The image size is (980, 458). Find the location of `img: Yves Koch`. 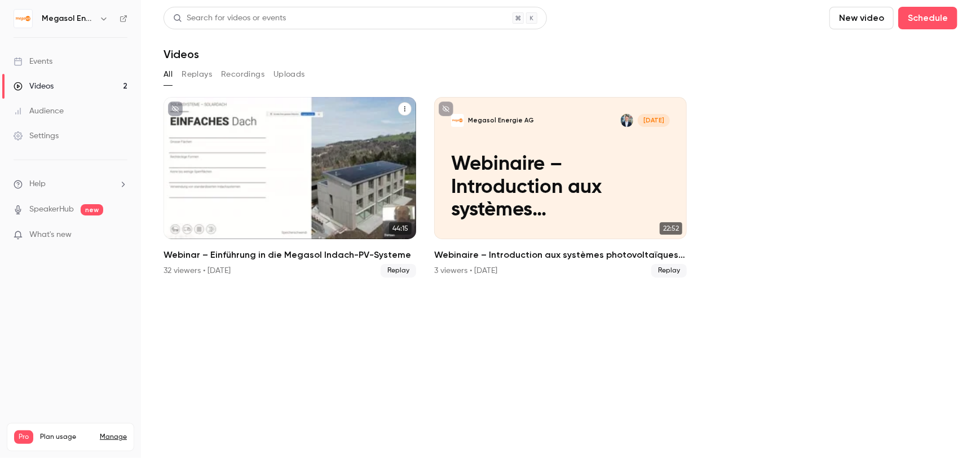

img: Yves Koch is located at coordinates (627, 120).